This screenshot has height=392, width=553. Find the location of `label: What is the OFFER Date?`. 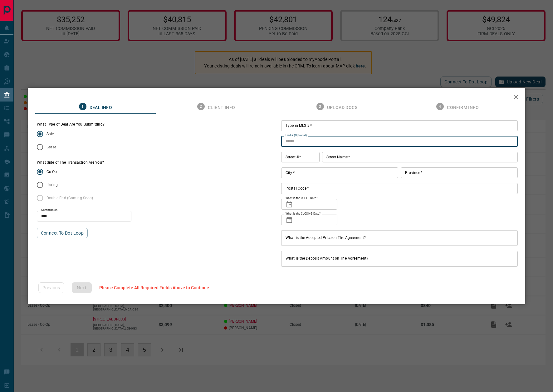

label: What is the OFFER Date? is located at coordinates (302, 198).